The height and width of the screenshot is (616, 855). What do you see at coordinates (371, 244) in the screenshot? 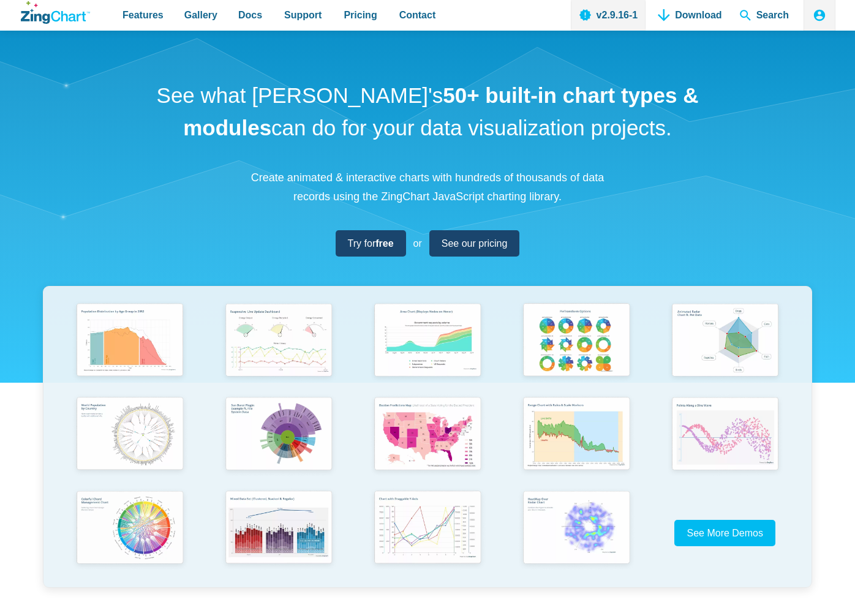
I see `span: Try for` at bounding box center [371, 244].